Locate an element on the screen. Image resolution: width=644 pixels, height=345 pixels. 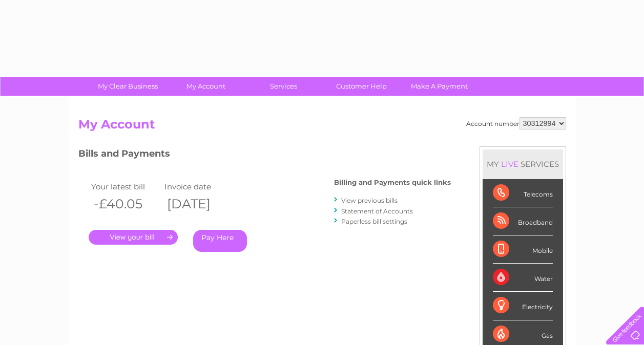
td: Invoice date is located at coordinates (199, 186).